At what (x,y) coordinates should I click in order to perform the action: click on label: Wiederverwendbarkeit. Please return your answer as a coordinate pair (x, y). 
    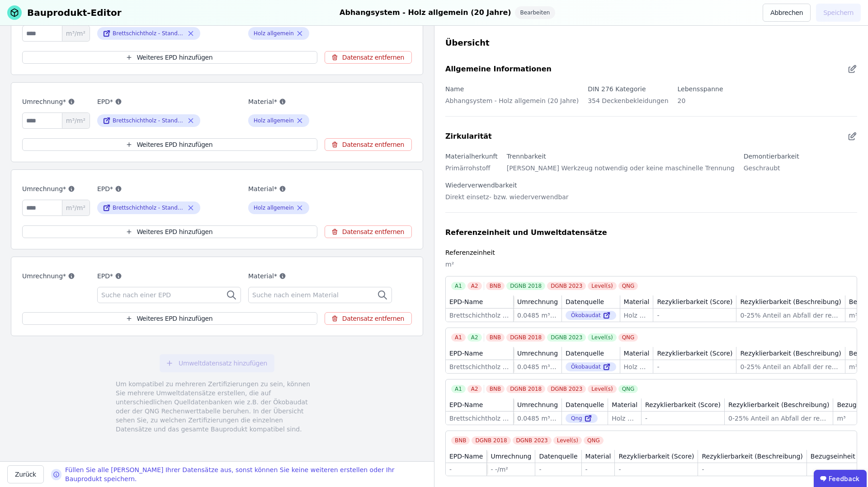
    Looking at the image, I should click on (481, 185).